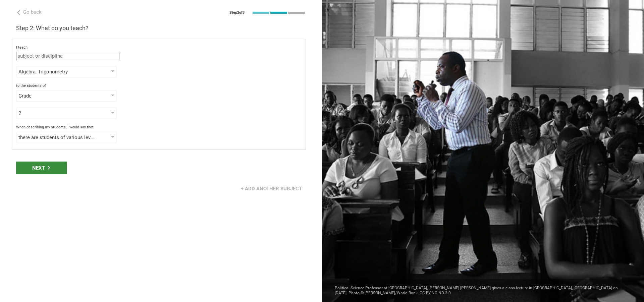 This screenshot has width=644, height=302. I want to click on div: Algebra, Trigonometry, so click(56, 72).